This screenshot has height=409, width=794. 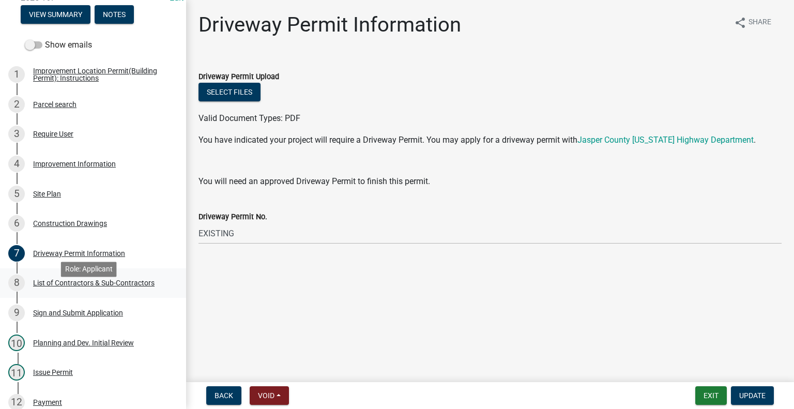 What do you see at coordinates (17, 74) in the screenshot?
I see `div: 1` at bounding box center [17, 74].